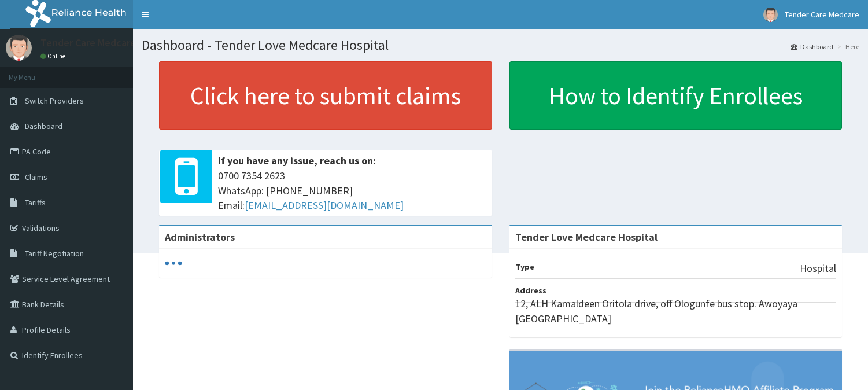 The width and height of the screenshot is (868, 390). What do you see at coordinates (174, 263) in the screenshot?
I see `svg: audio-loading` at bounding box center [174, 263].